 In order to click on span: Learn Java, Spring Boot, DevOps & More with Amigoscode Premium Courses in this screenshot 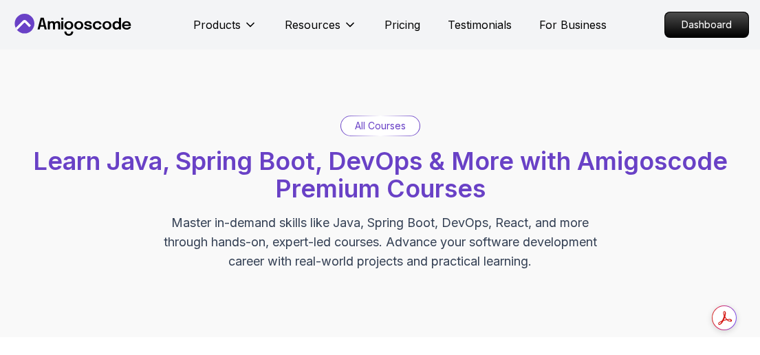, I will do `click(380, 175)`.